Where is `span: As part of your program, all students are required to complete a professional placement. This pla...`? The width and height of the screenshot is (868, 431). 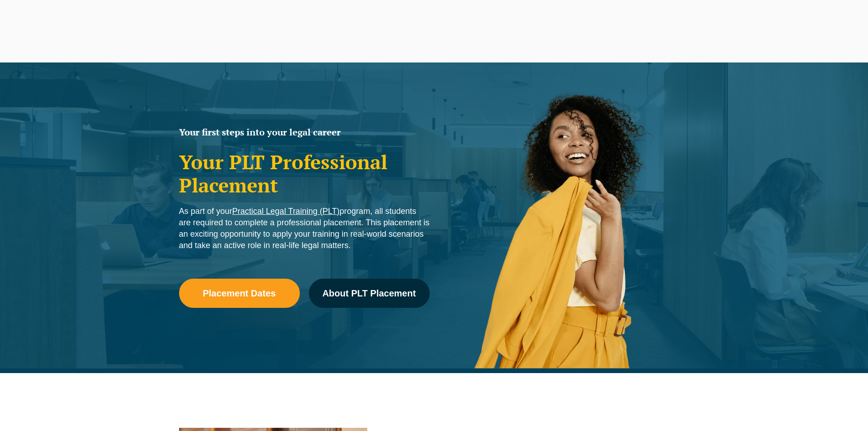 span: As part of your program, all students are required to complete a professional placement. This pla... is located at coordinates (305, 228).